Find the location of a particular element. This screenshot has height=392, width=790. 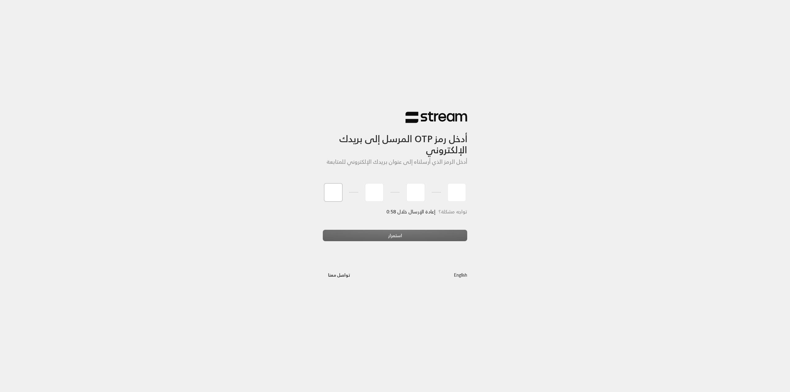

span: تواجه مشكلة؟ is located at coordinates (453, 212).